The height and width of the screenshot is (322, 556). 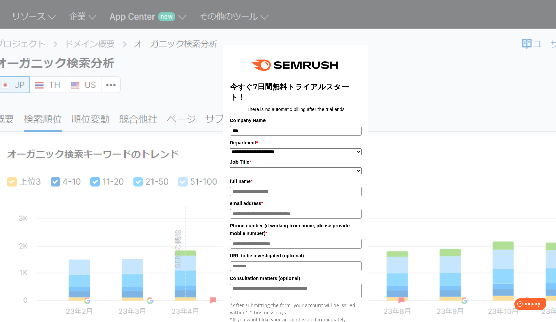 What do you see at coordinates (295, 110) in the screenshot?
I see `font: There is no automatic billing after the trial ends` at bounding box center [295, 110].